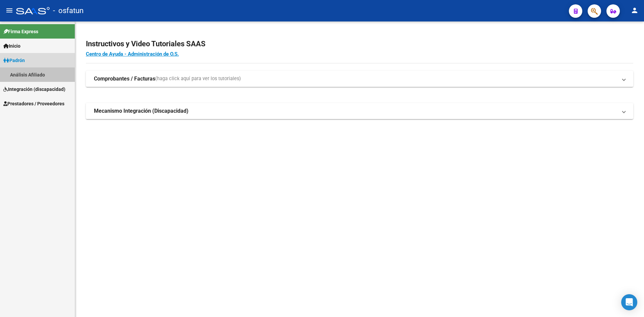  Describe the element at coordinates (9, 11) in the screenshot. I see `mat-icon: menu` at that location.